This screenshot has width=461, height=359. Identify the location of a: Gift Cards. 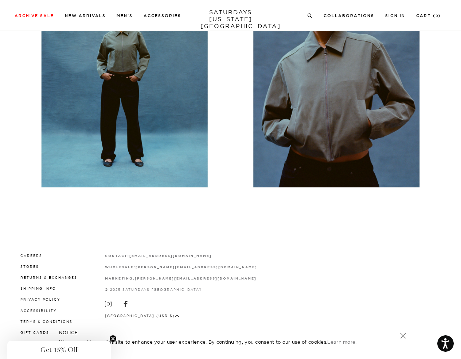
(35, 333).